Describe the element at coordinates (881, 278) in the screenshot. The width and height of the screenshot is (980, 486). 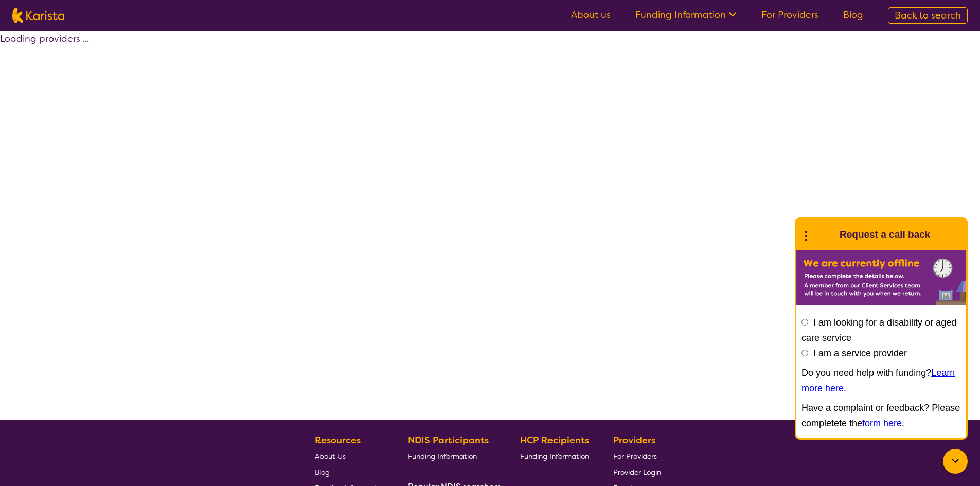
I see `img: Karista offline chat form to request call back` at that location.